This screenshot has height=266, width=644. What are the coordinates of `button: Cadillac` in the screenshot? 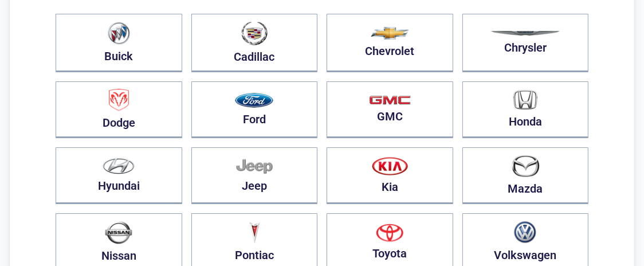 It's located at (255, 43).